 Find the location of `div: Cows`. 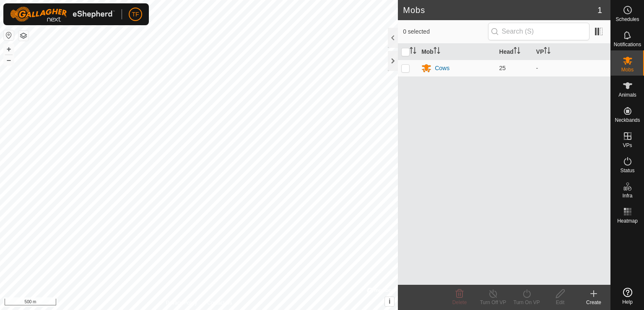

div: Cows is located at coordinates (442, 68).